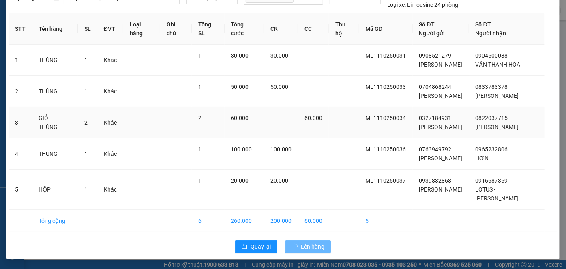 The width and height of the screenshot is (566, 269). I want to click on th: Mã GD, so click(386, 29).